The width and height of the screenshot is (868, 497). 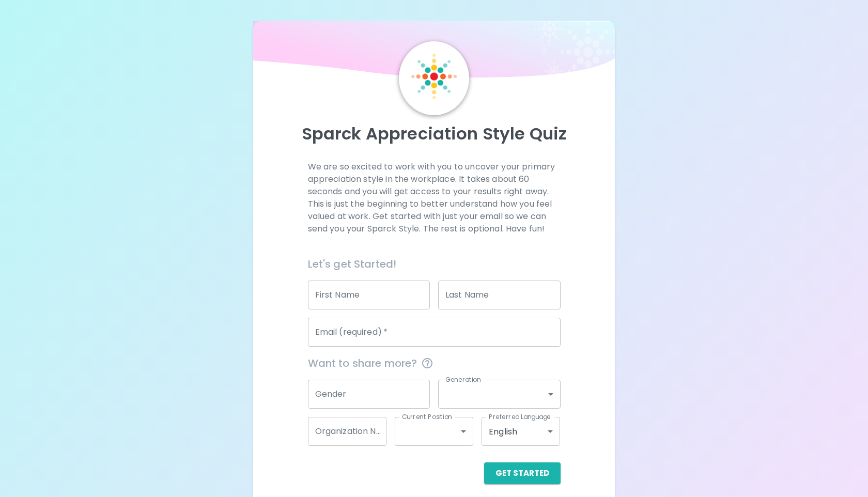 What do you see at coordinates (427, 416) in the screenshot?
I see `label: Current Position` at bounding box center [427, 416].